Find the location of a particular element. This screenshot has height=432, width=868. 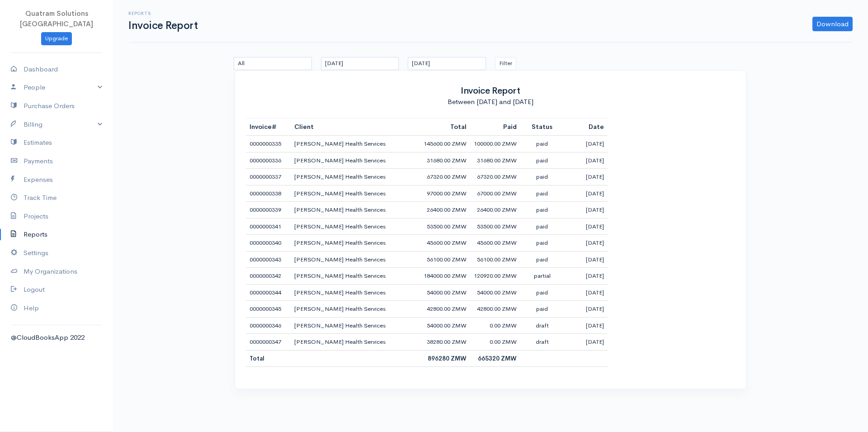

td: 665320 ZMW is located at coordinates (495, 359).